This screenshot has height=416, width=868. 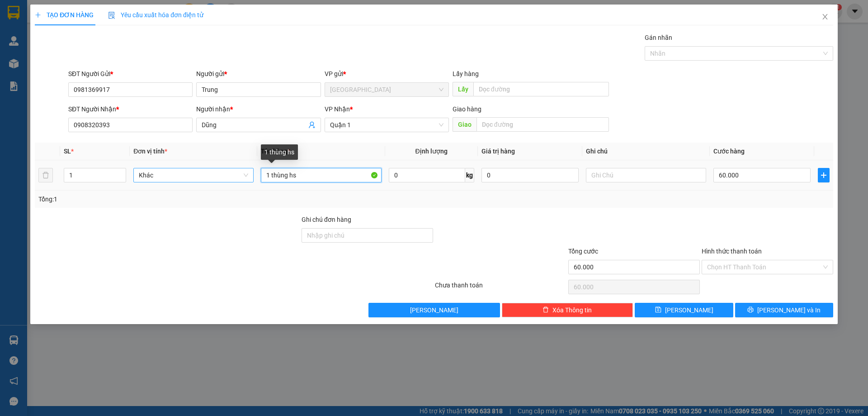 I want to click on span: user-add, so click(x=312, y=125).